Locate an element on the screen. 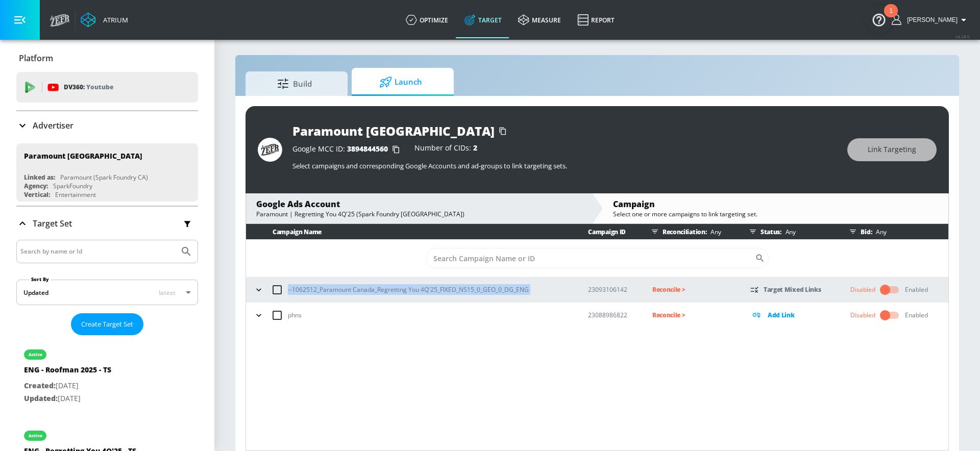  p: Advertiser is located at coordinates (53, 125).